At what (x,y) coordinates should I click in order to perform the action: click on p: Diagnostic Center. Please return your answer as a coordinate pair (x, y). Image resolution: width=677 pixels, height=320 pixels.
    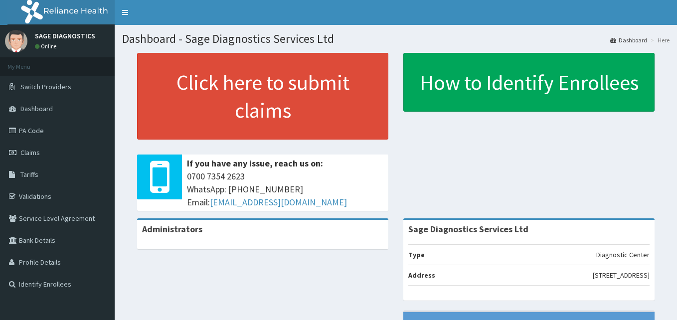
    Looking at the image, I should click on (622, 255).